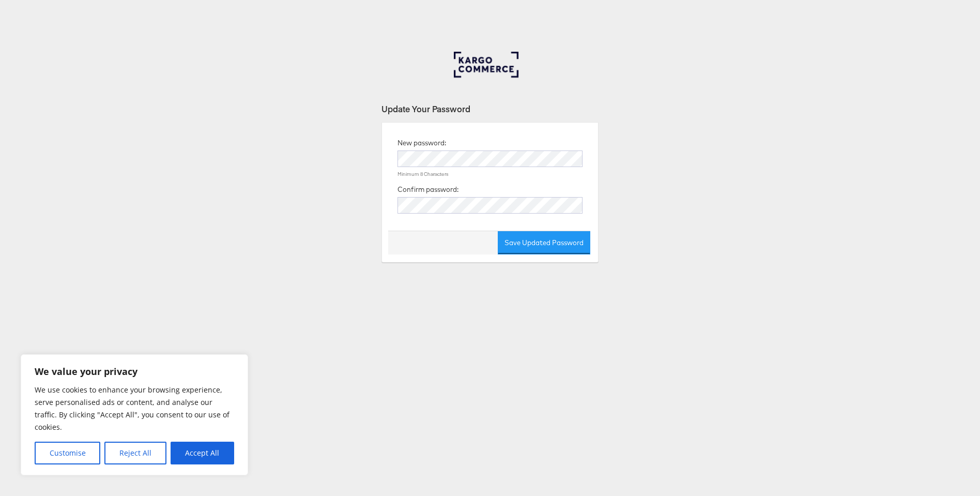 Image resolution: width=980 pixels, height=496 pixels. What do you see at coordinates (135, 408) in the screenshot?
I see `p: We use cookies to enhance your browsing experience, serve personalised ads or content, and analys...` at bounding box center [135, 408].